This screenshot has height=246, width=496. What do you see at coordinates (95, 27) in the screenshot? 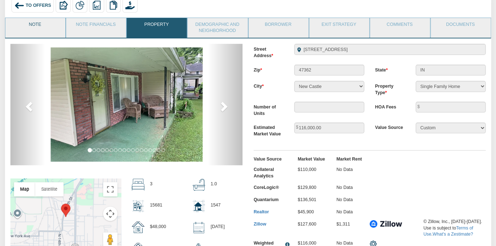
I see `a: Note Financials` at bounding box center [95, 27].